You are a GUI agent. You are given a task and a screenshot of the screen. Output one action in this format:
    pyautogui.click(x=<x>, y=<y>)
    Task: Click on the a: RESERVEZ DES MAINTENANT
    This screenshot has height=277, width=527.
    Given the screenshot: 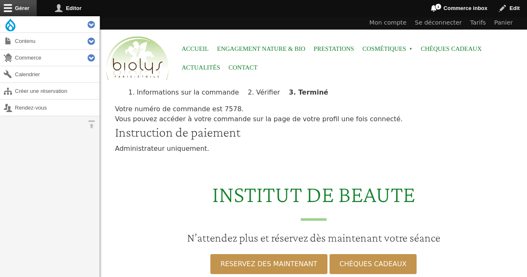 What is the action you would take?
    pyautogui.click(x=269, y=264)
    